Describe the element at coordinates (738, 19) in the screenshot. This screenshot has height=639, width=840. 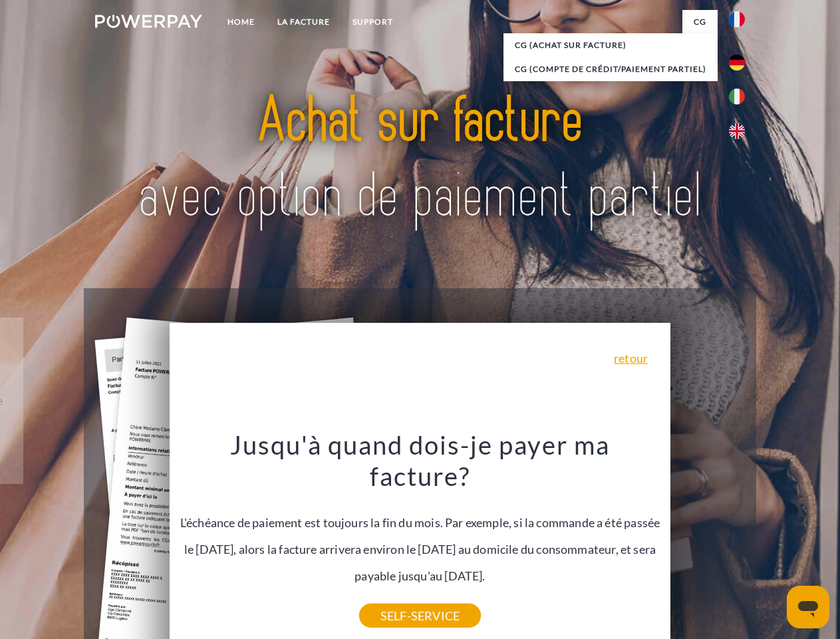
I see `img: fr` at that location.